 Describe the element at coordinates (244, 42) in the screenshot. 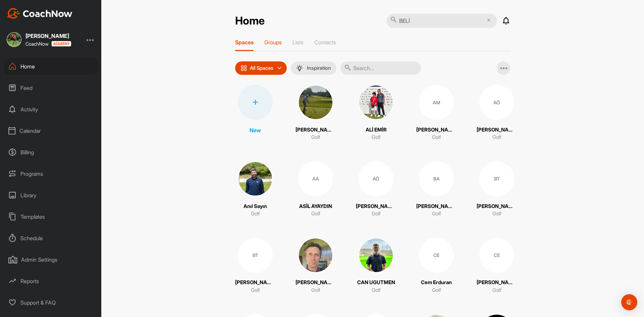

I see `p: Spaces` at that location.